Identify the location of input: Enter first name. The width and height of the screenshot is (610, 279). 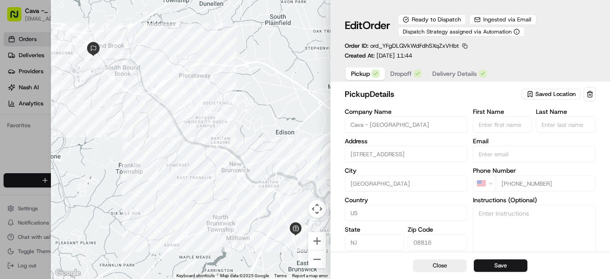
(503, 125).